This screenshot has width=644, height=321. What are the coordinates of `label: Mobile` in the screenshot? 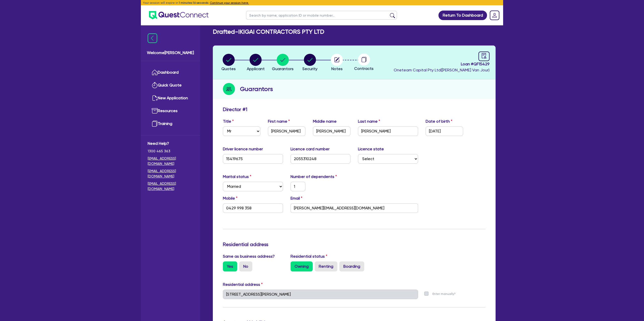 It's located at (230, 198).